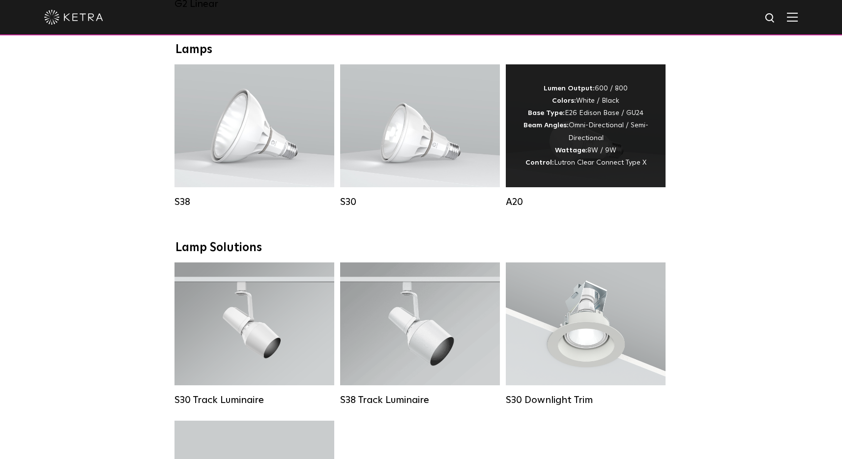 Image resolution: width=842 pixels, height=459 pixels. I want to click on div: S30 Downlight Trim, so click(585, 400).